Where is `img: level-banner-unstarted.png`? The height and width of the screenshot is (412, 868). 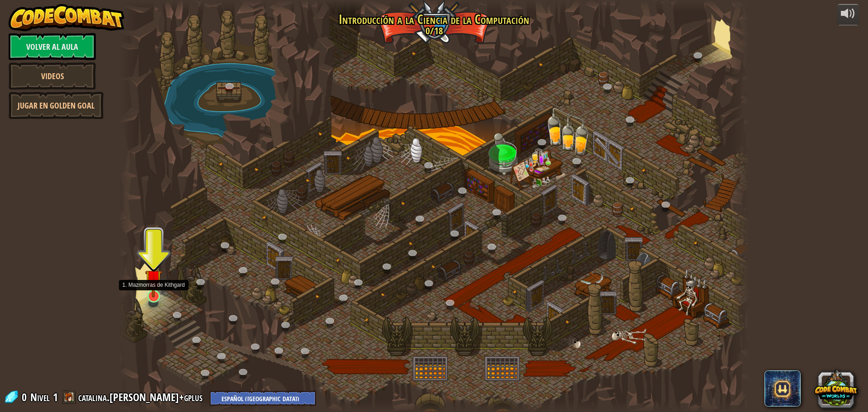 img: level-banner-unstarted.png is located at coordinates (153, 277).